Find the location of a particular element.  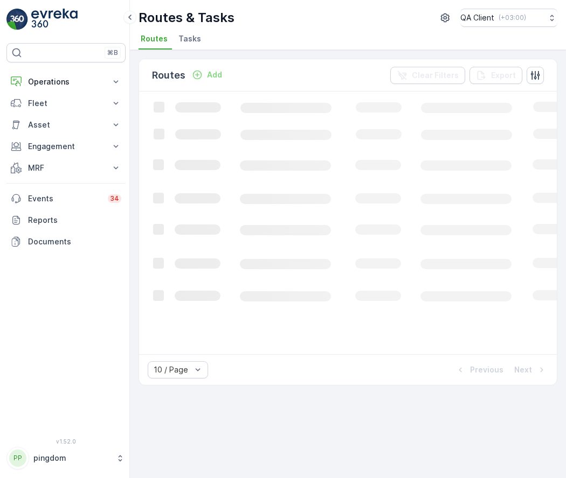

p: Documents is located at coordinates (74, 242).